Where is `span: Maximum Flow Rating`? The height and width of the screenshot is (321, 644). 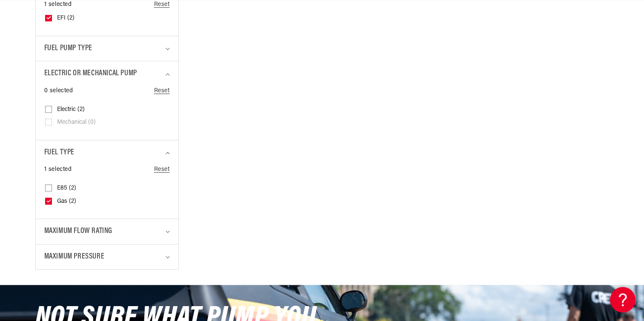
span: Maximum Flow Rating is located at coordinates (78, 231).